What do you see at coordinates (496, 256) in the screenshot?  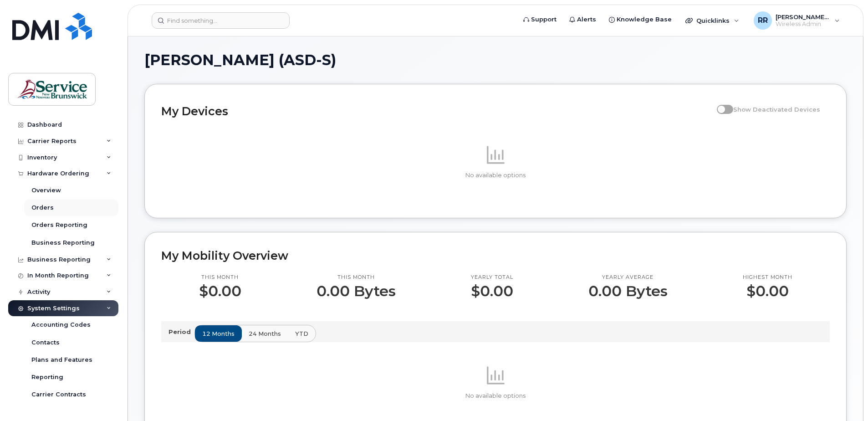 I see `h2: My Mobility Overview` at bounding box center [496, 256].